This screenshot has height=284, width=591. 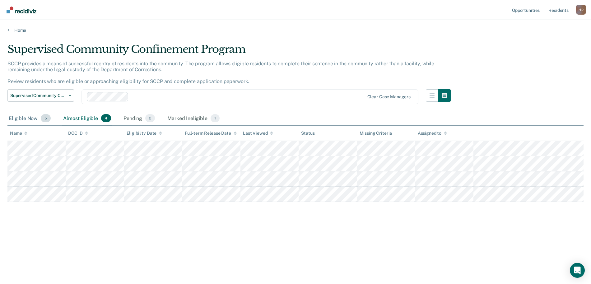 I want to click on img: Recidiviz, so click(x=21, y=10).